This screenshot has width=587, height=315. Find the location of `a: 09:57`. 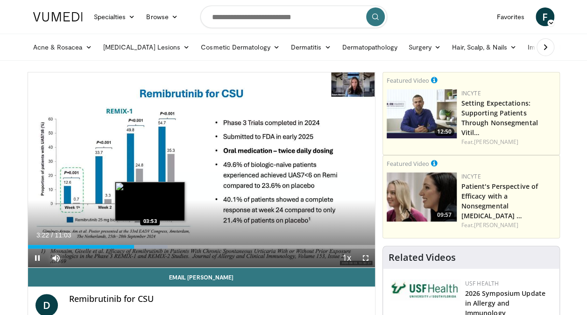

a: 09:57 is located at coordinates (422, 197).